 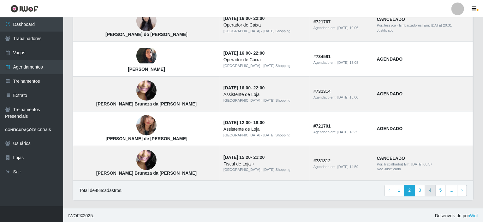 What do you see at coordinates (410, 191) in the screenshot?
I see `a: 2` at bounding box center [410, 191].